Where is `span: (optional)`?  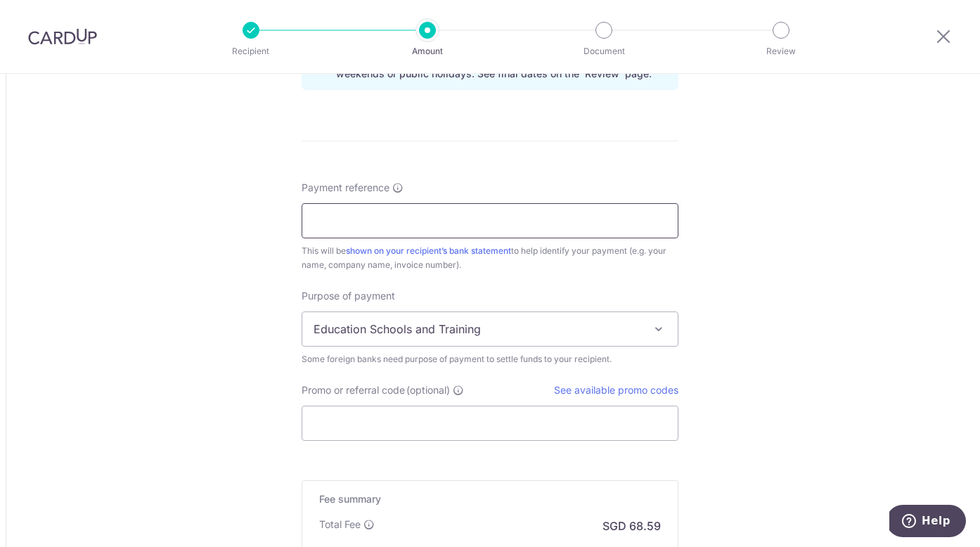
span: (optional) is located at coordinates (428, 391).